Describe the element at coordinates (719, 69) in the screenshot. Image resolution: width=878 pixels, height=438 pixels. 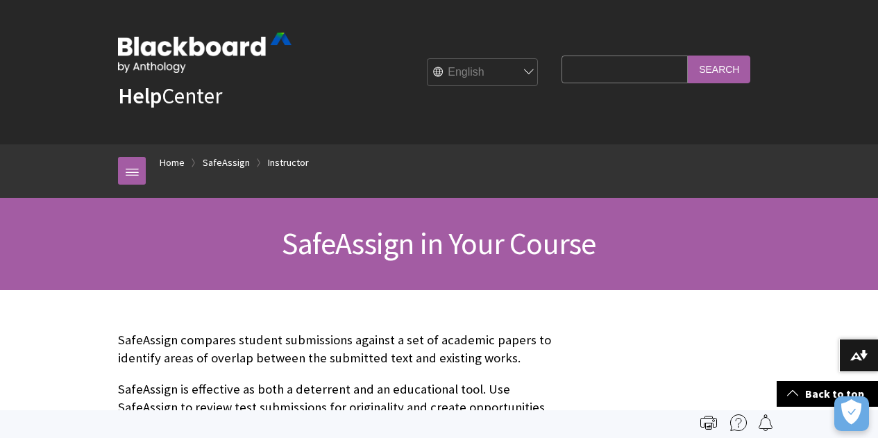
I see `input: Search` at that location.